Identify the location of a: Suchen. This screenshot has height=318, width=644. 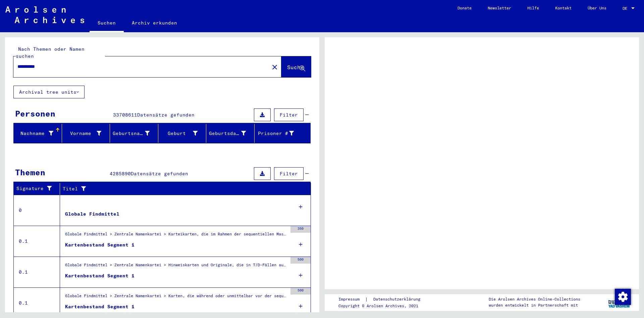
(107, 23).